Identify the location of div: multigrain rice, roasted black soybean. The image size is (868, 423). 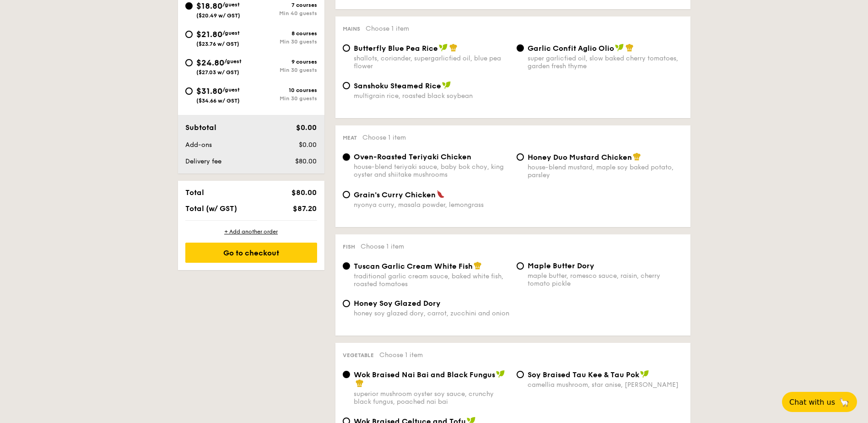
(431, 96).